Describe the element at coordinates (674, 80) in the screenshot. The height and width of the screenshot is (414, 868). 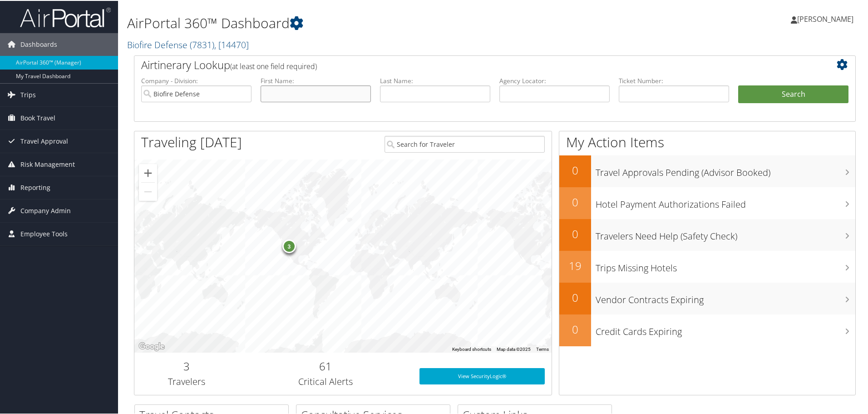
I see `label: Ticket Number:` at that location.